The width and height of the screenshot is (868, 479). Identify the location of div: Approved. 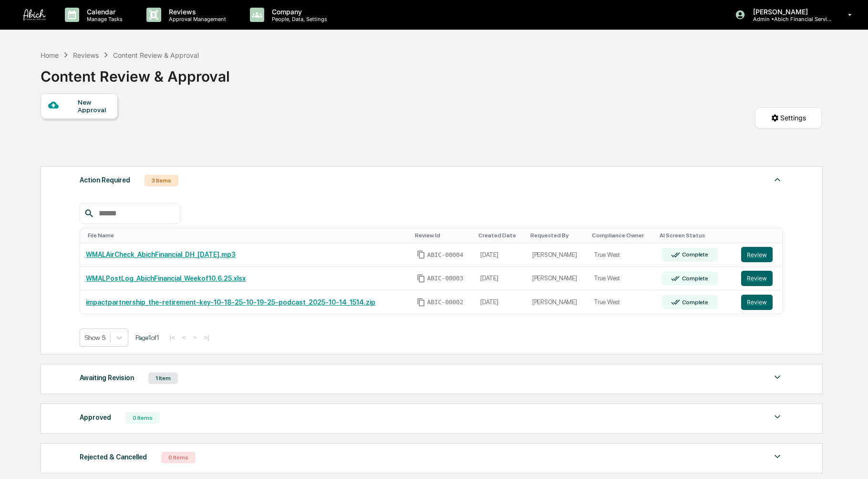
(95, 417).